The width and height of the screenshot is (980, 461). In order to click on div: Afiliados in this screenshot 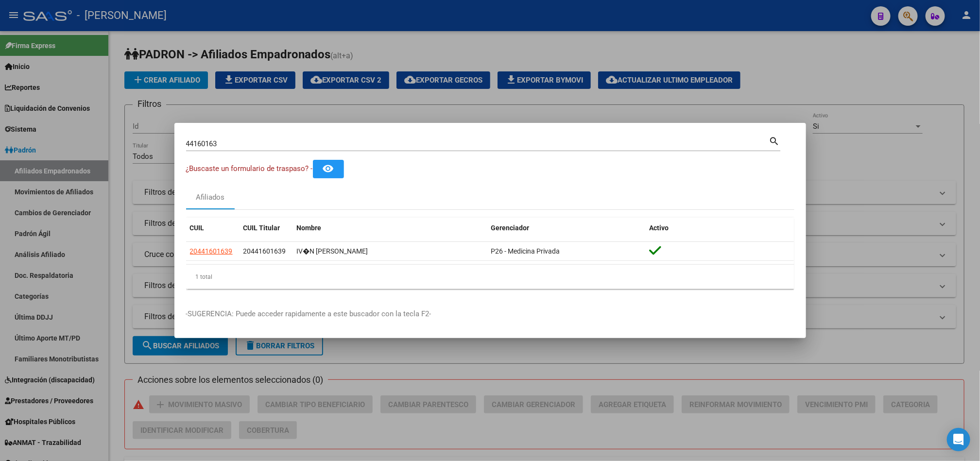, I will do `click(210, 197)`.